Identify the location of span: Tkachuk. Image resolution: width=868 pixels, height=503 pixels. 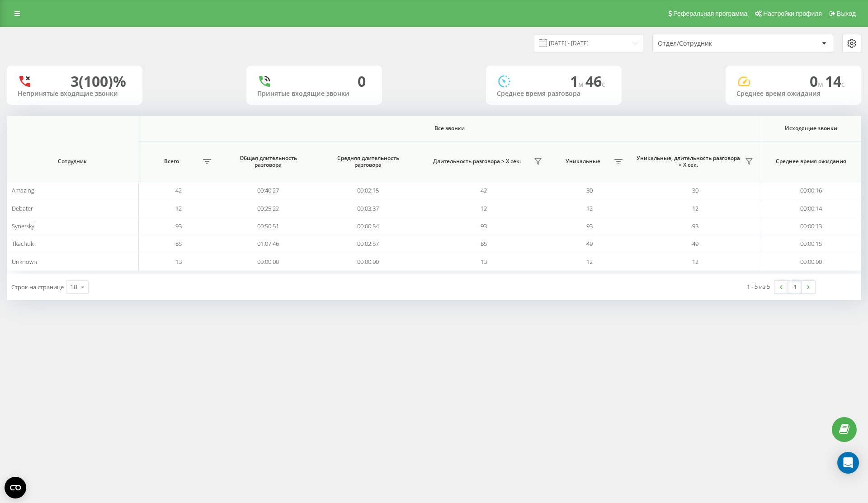
(22, 244).